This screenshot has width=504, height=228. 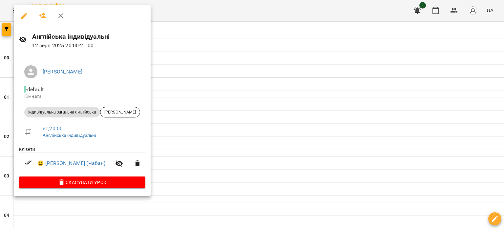 What do you see at coordinates (34, 89) in the screenshot?
I see `span: - default` at bounding box center [34, 89].